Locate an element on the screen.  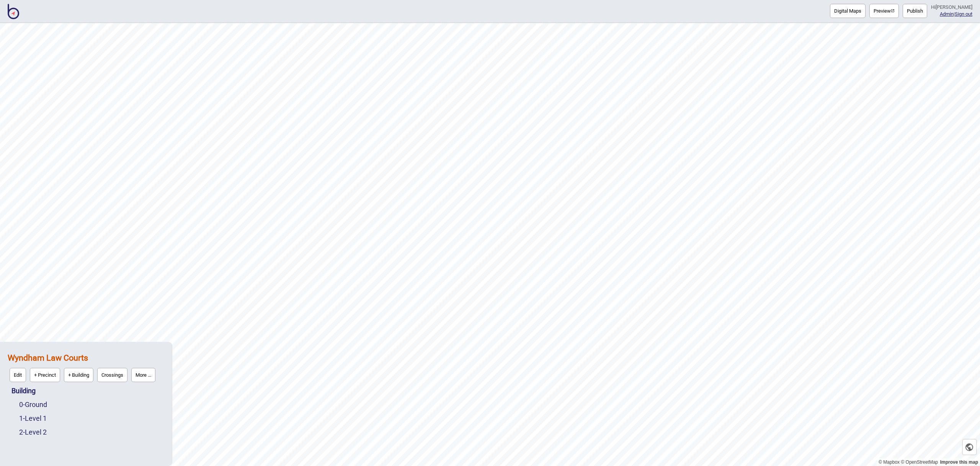
a: Mapbox is located at coordinates (889, 462).